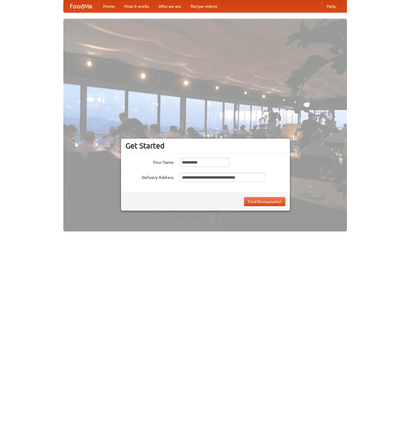  I want to click on a: Who we are, so click(170, 6).